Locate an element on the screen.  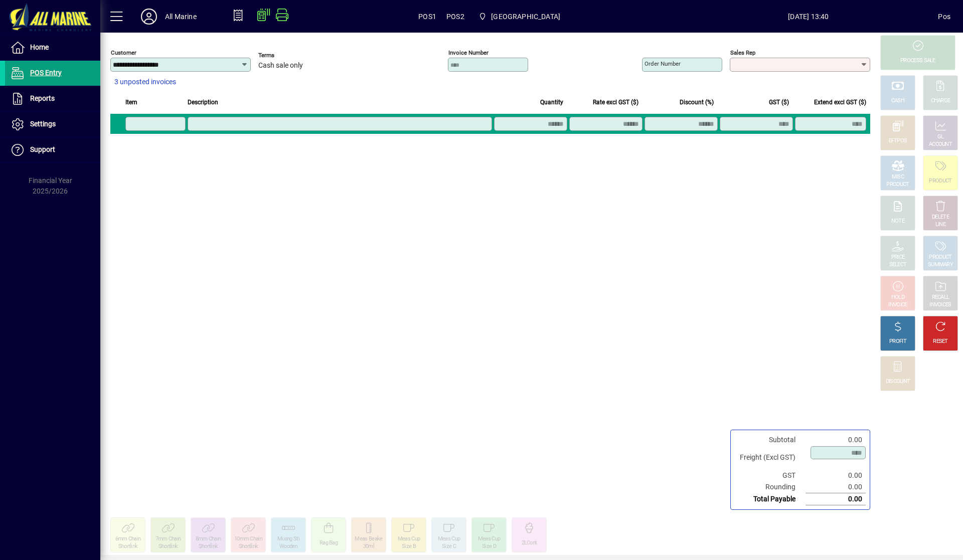
div: Rag Bag is located at coordinates (329, 543).